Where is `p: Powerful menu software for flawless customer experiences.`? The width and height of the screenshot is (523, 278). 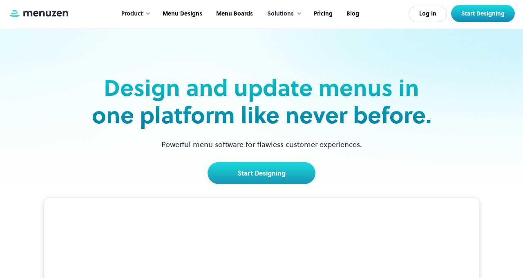
p: Powerful menu software for flawless customer experiences. is located at coordinates (261, 144).